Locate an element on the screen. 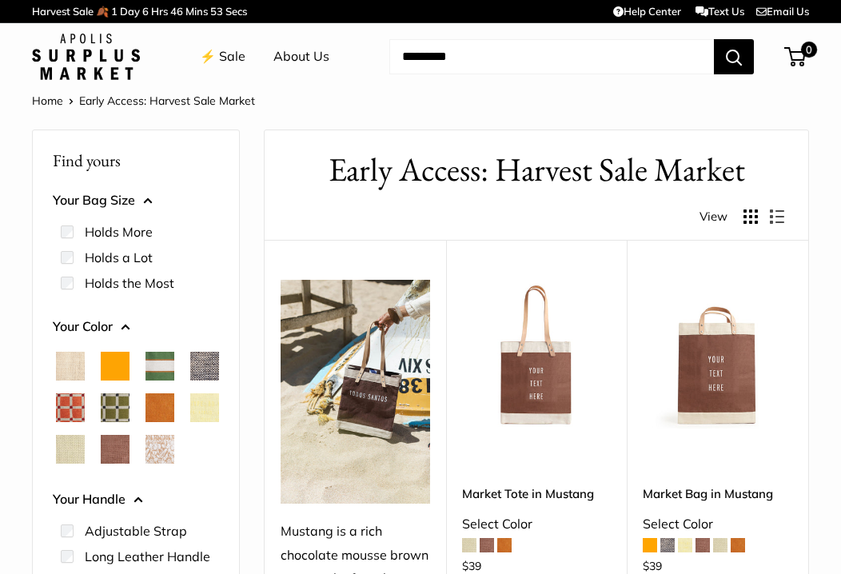 Image resolution: width=841 pixels, height=574 pixels. a: About Us is located at coordinates (301, 57).